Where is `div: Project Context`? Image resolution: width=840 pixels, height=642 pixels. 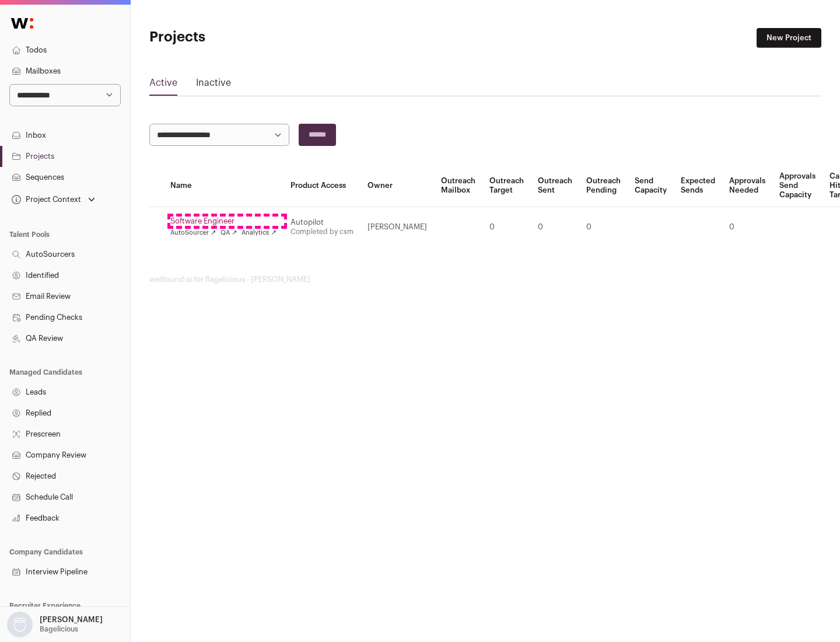 div: Project Context is located at coordinates (45, 199).